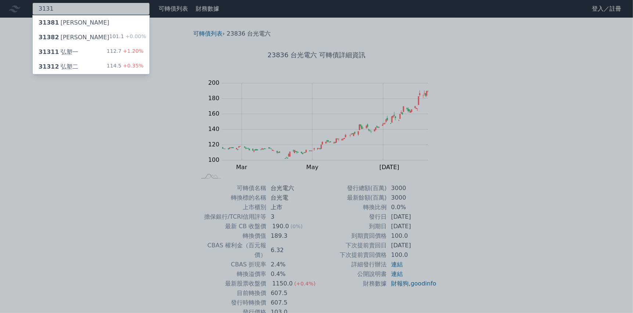 Image resolution: width=633 pixels, height=313 pixels. Describe the element at coordinates (58, 52) in the screenshot. I see `div: 弘塑一` at that location.